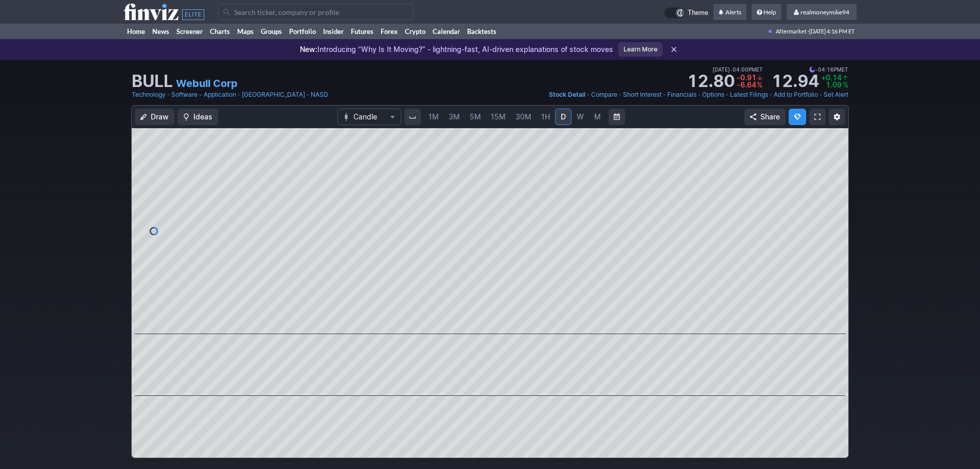  Describe the element at coordinates (370, 117) in the screenshot. I see `span: Candle` at that location.